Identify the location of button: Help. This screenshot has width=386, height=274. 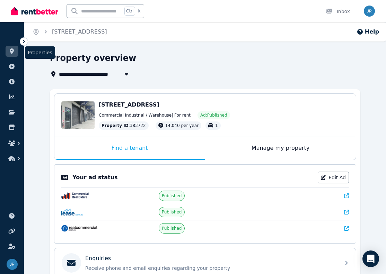
(367, 32).